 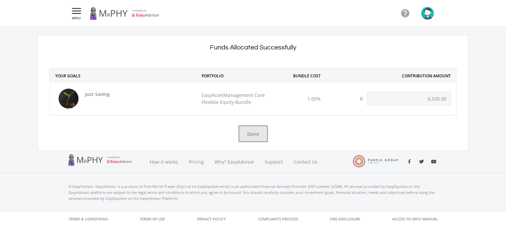 I want to click on a: Terms of Use, so click(x=152, y=219).